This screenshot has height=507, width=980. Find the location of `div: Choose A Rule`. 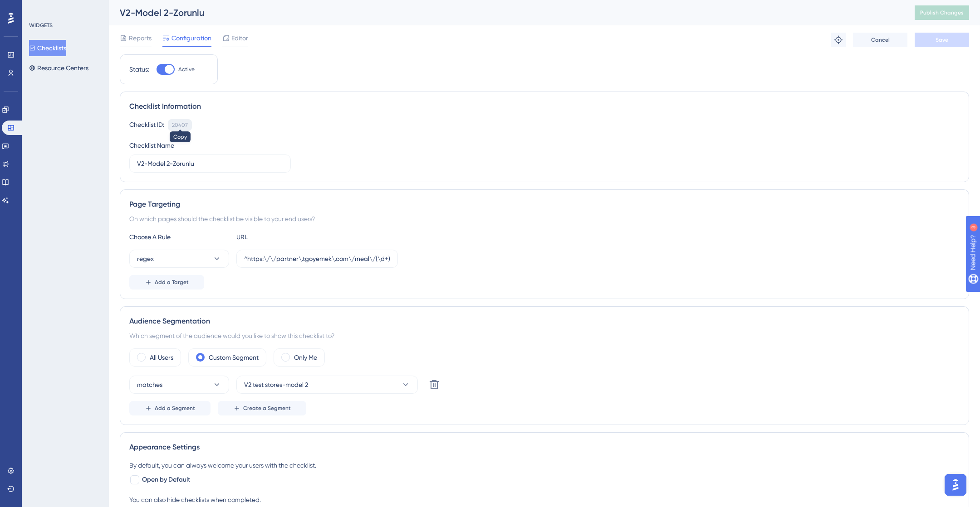

div: Choose A Rule is located at coordinates (179, 237).